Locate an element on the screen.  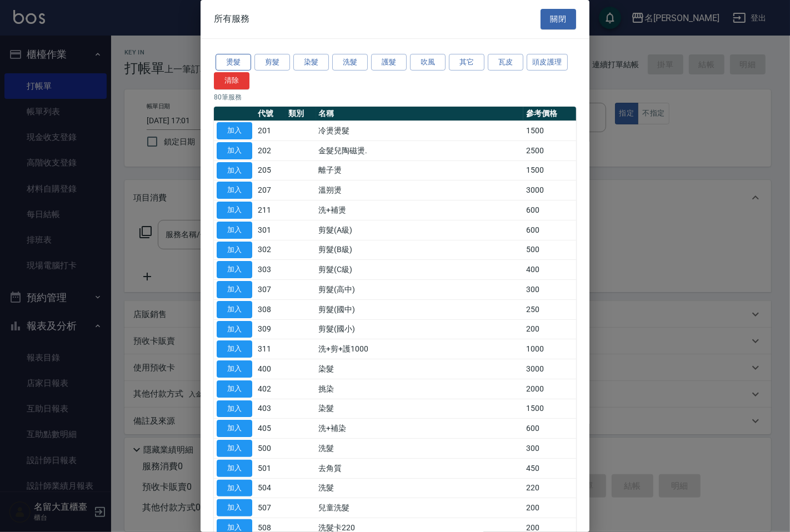
td: 405 is located at coordinates (270, 429).